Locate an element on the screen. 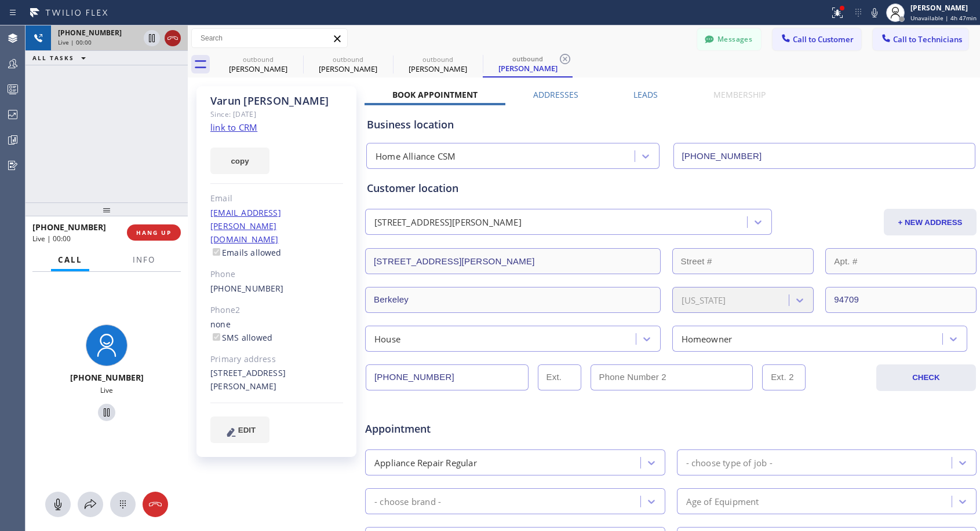 Image resolution: width=980 pixels, height=531 pixels. label: Emails allowed is located at coordinates (245, 252).